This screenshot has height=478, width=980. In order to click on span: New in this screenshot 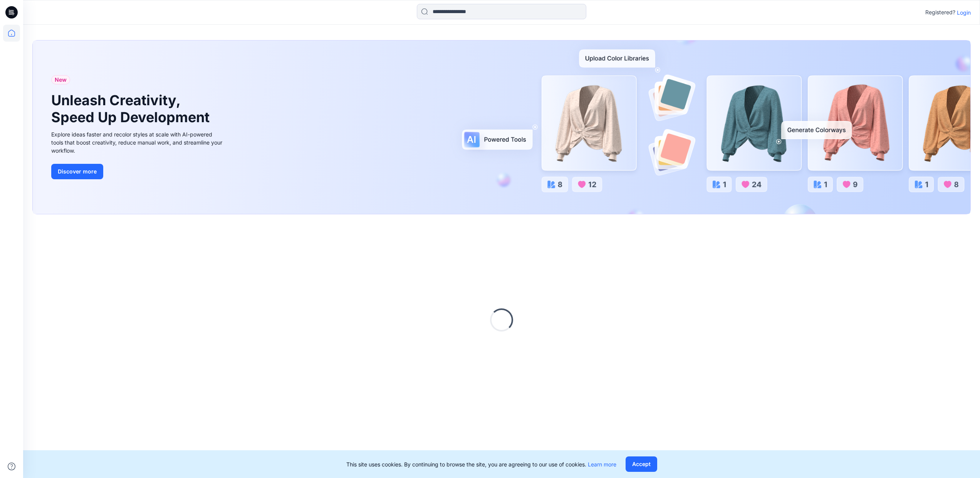, I will do `click(60, 80)`.